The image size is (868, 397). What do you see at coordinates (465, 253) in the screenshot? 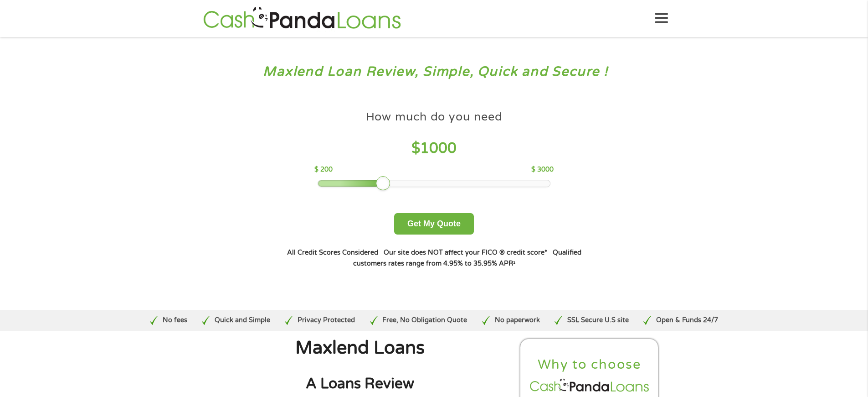
I see `strong: Our site does NOT affect your FICO ® credit score*` at bounding box center [465, 253].